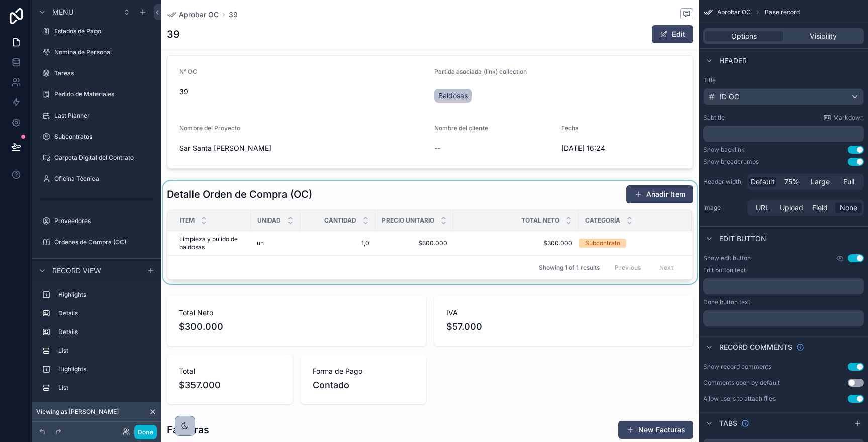  What do you see at coordinates (63, 12) in the screenshot?
I see `span: Menu` at bounding box center [63, 12].